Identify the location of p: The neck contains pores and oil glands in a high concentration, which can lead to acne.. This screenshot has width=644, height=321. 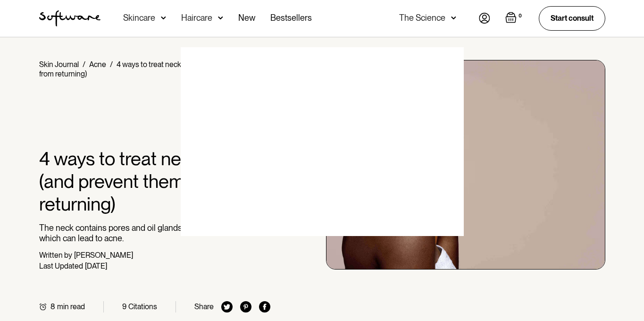
(155, 233).